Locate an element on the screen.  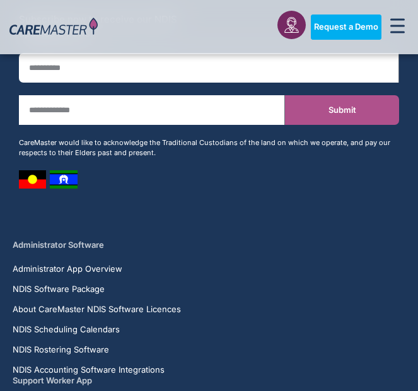
h5: Administrator Software is located at coordinates (209, 245).